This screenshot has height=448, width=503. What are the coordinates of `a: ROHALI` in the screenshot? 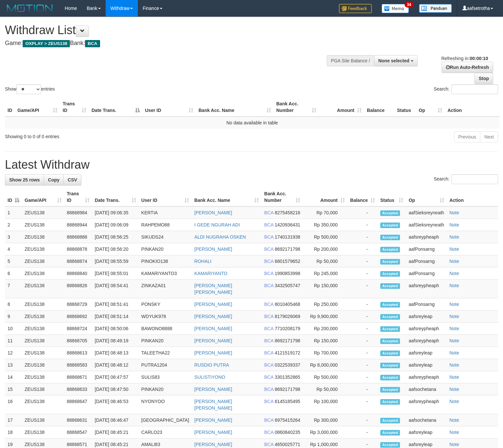 It's located at (203, 261).